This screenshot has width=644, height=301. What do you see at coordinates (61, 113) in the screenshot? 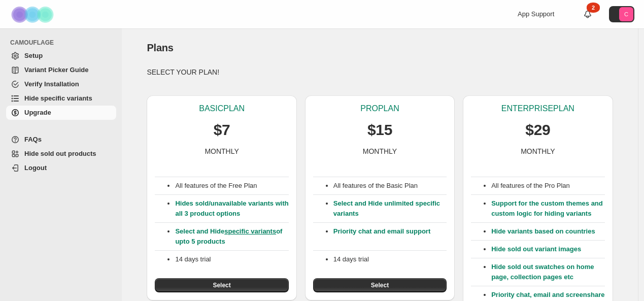
I see `a: Upgrade` at bounding box center [61, 113].